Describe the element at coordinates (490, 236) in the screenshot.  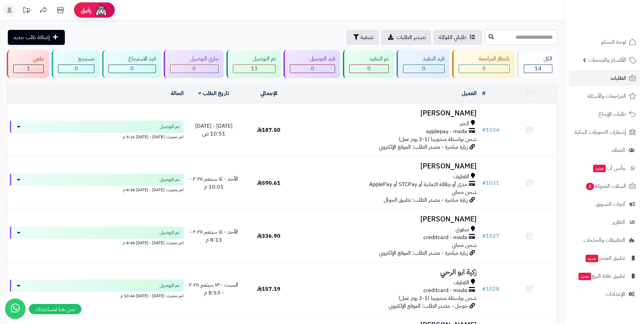
I see `a: #1027` at that location.